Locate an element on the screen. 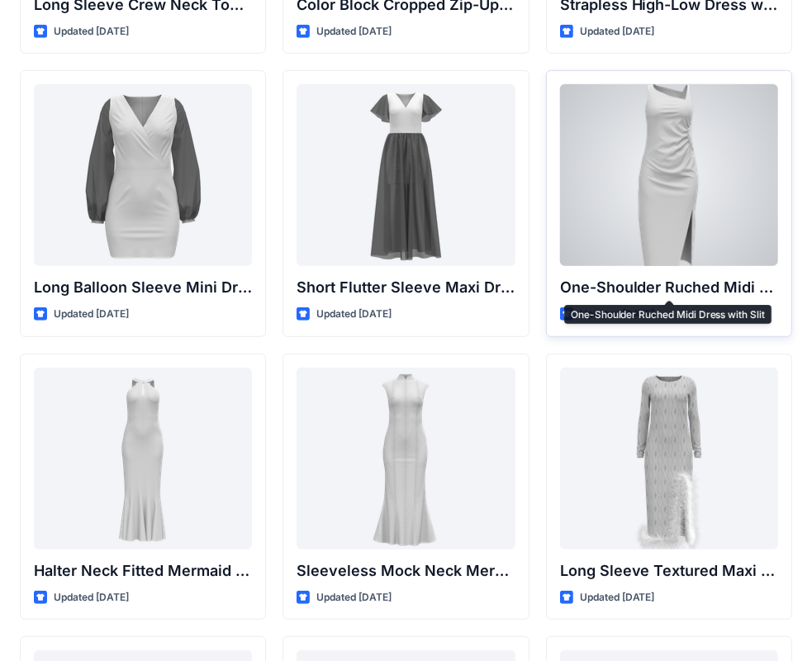 The image size is (812, 661). a: One-Shoulder Ruched Midi Dress with Slit is located at coordinates (669, 175).